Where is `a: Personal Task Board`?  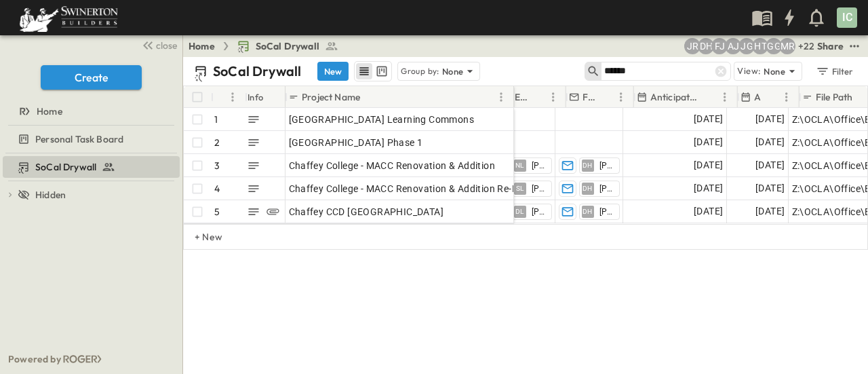 a: Personal Task Board is located at coordinates (89, 139).